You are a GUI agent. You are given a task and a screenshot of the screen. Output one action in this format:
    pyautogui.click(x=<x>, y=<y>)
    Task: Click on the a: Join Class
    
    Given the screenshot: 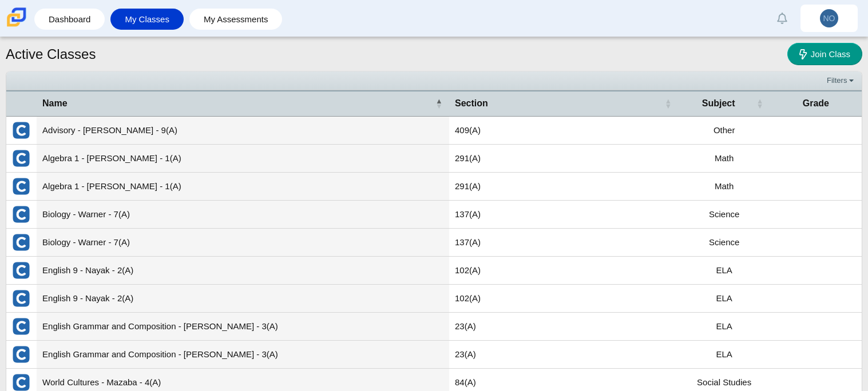 What is the action you would take?
    pyautogui.click(x=825, y=54)
    